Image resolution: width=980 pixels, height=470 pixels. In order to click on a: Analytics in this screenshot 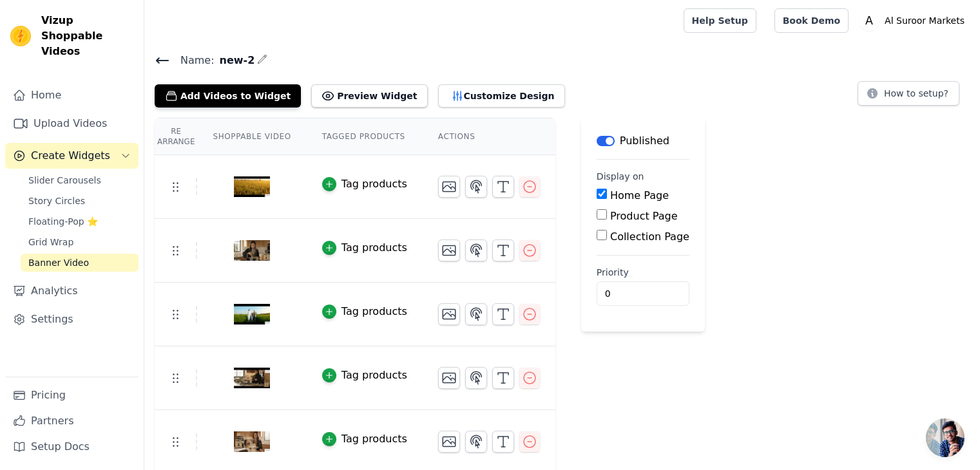, I will do `click(72, 292)`.